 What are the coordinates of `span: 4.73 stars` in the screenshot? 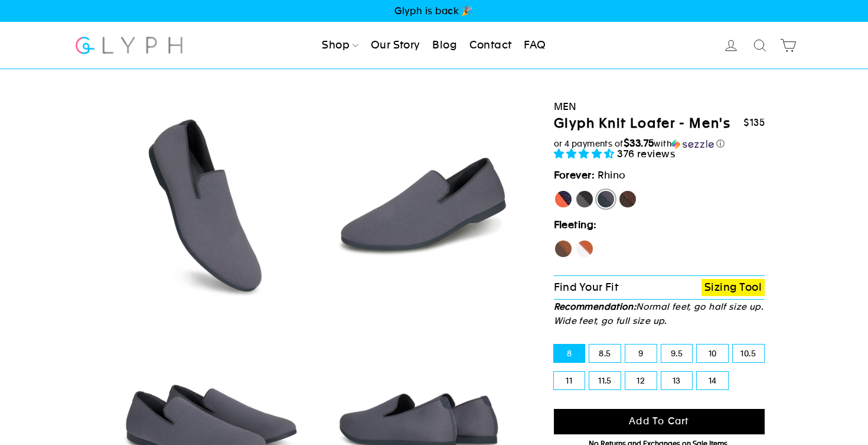 It's located at (585, 154).